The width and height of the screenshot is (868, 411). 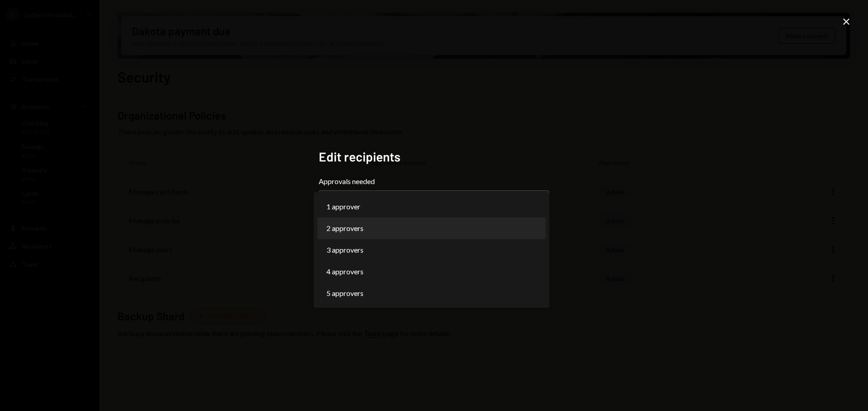 What do you see at coordinates (434, 156) in the screenshot?
I see `h2: Edit recipients` at bounding box center [434, 156].